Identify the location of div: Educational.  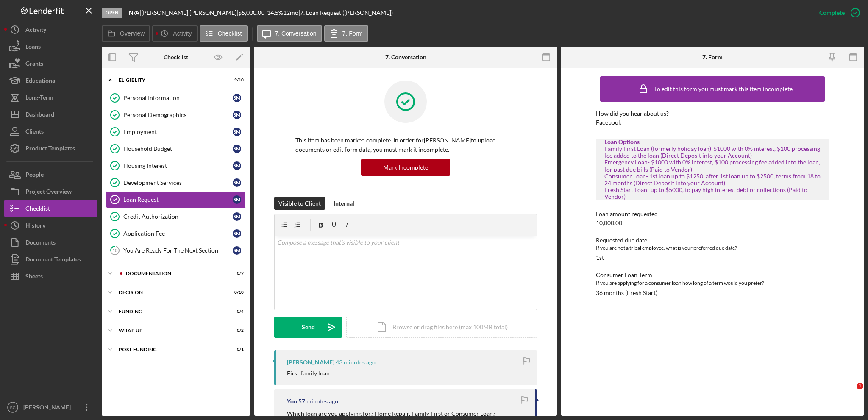
(41, 81).